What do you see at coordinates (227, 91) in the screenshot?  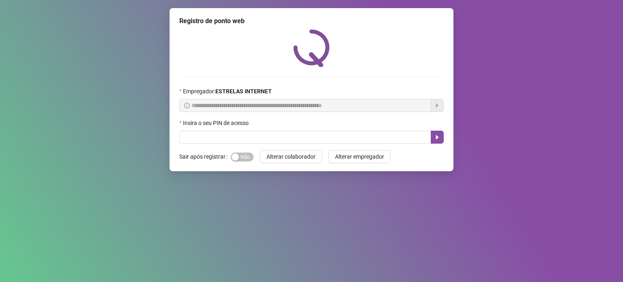 I see `span: Empregador :` at bounding box center [227, 91].